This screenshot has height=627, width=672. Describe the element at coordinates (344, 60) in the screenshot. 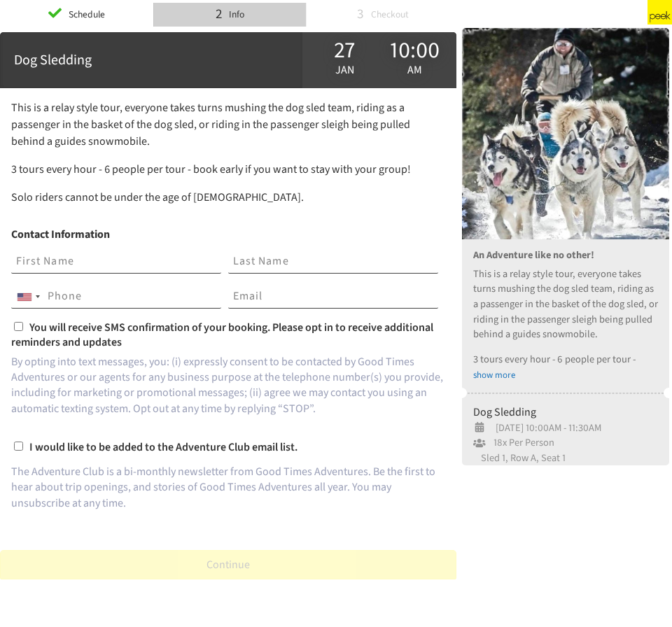

I see `div: Jan` at that location.